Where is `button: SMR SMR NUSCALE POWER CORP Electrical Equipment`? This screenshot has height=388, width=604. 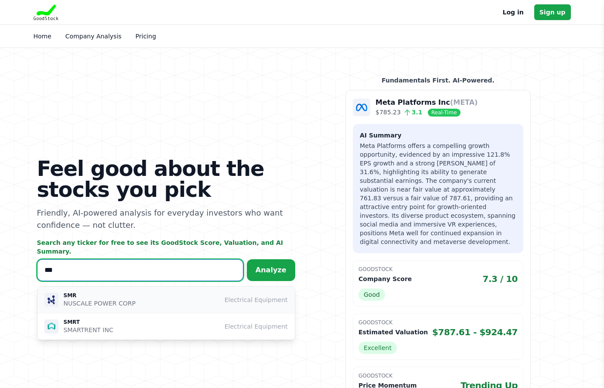
button: SMR SMR NUSCALE POWER CORP Electrical Equipment is located at coordinates (166, 300).